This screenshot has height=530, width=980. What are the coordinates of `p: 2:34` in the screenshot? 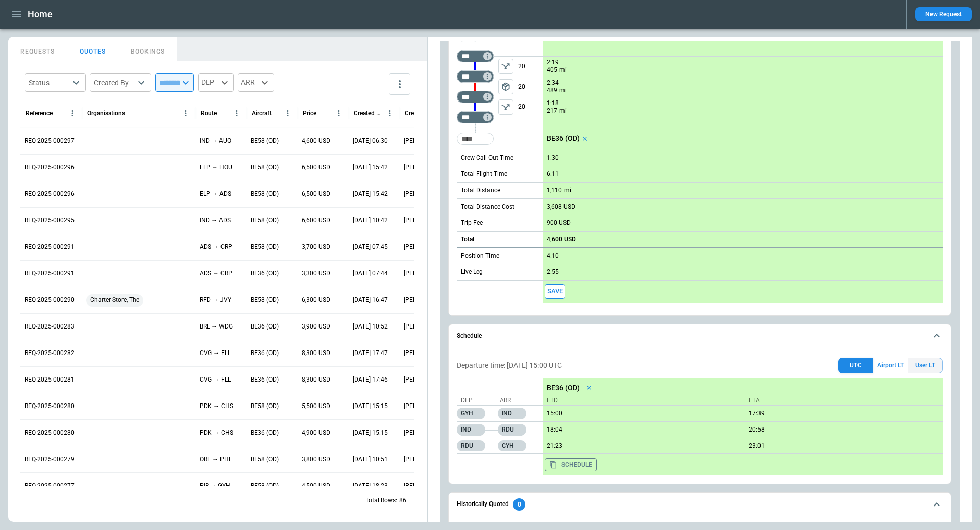 It's located at (553, 83).